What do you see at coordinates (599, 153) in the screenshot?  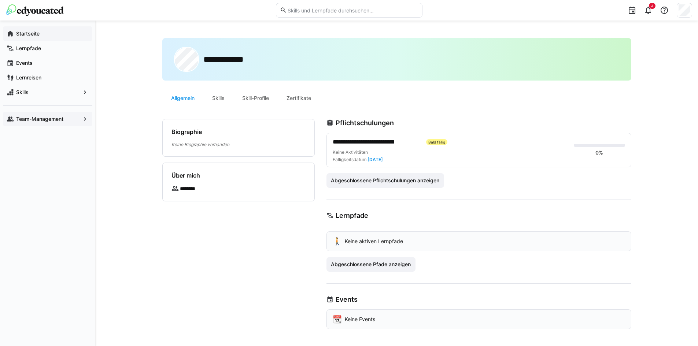 I see `div: 0%` at bounding box center [599, 153].